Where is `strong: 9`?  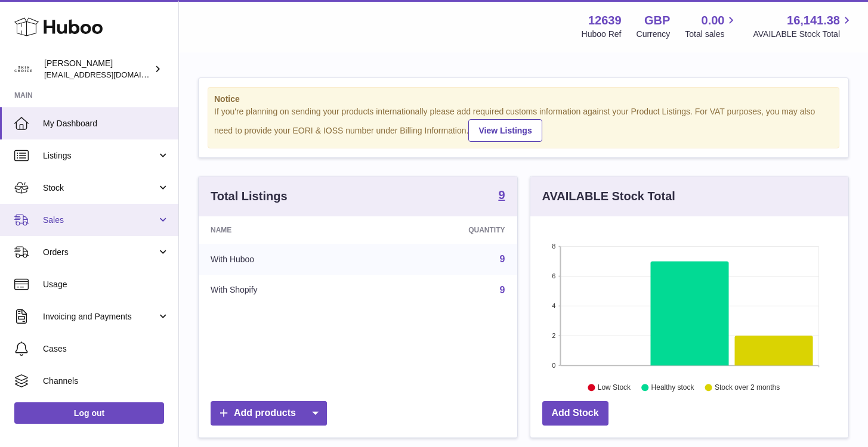
strong: 9 is located at coordinates (501, 194).